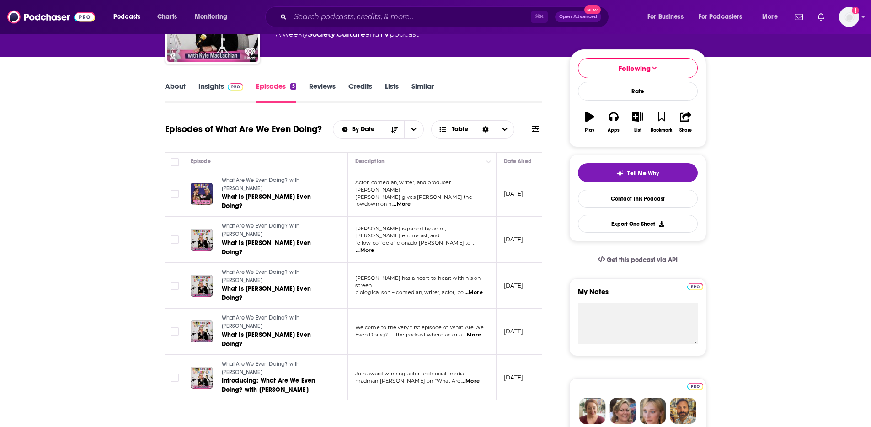  What do you see at coordinates (589, 130) in the screenshot?
I see `div: Play` at bounding box center [589, 130].